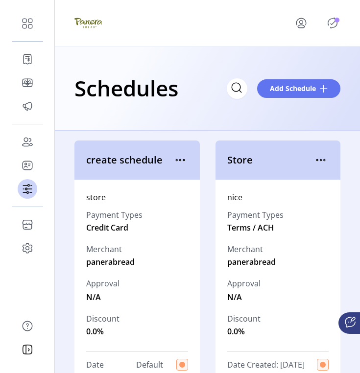 This screenshot has width=360, height=373. I want to click on div: nice, so click(278, 197).